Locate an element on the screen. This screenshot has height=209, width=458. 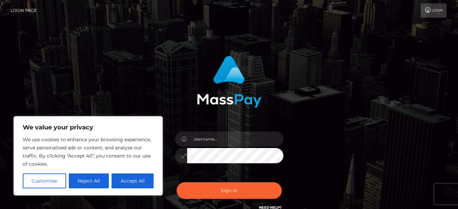
img: MassPay Login is located at coordinates (229, 82).